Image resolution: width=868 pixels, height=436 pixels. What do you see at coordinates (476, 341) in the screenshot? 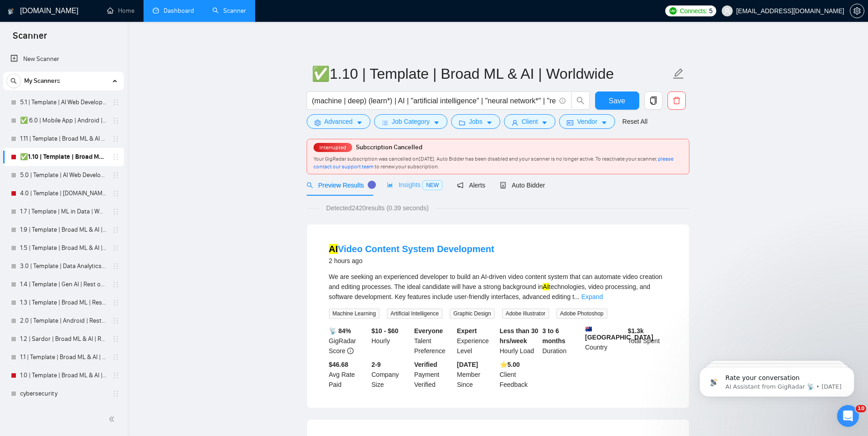
I see `div: Experience Level` at bounding box center [476, 341].